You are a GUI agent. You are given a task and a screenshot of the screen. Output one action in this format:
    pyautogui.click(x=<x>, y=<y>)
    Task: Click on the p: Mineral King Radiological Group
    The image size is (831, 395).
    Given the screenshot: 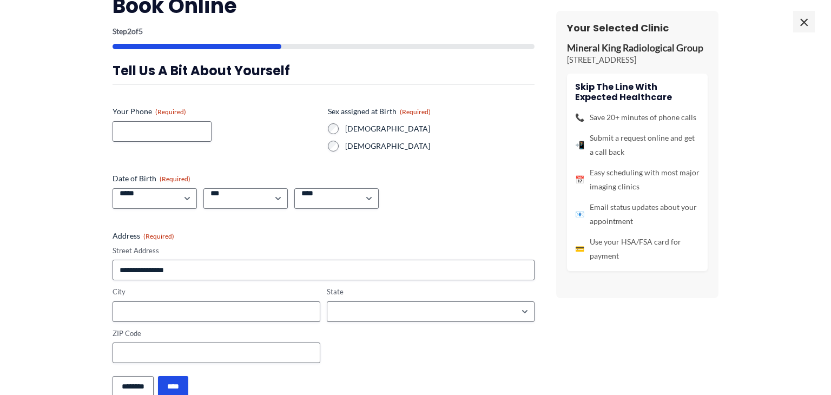 What is the action you would take?
    pyautogui.click(x=637, y=48)
    